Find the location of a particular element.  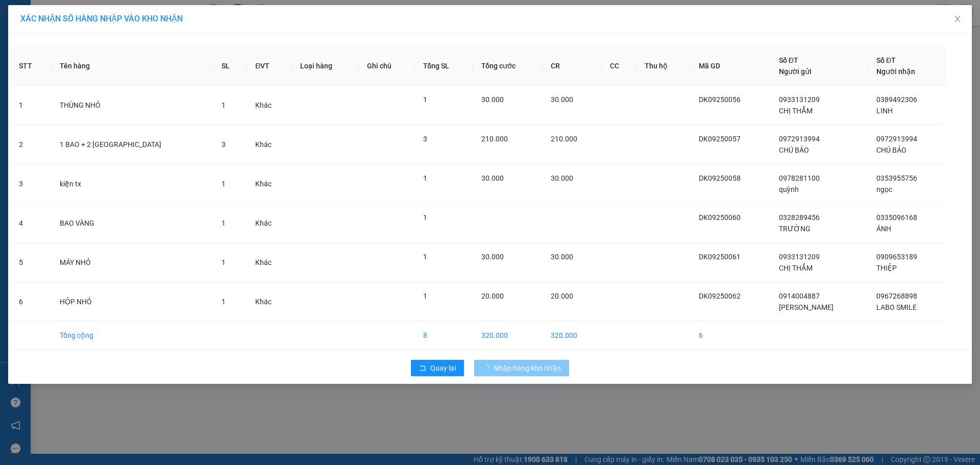

span: Người nhận is located at coordinates (896, 72).